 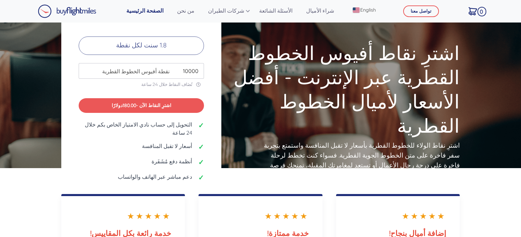 I want to click on a: شركات الطيران, so click(x=227, y=11).